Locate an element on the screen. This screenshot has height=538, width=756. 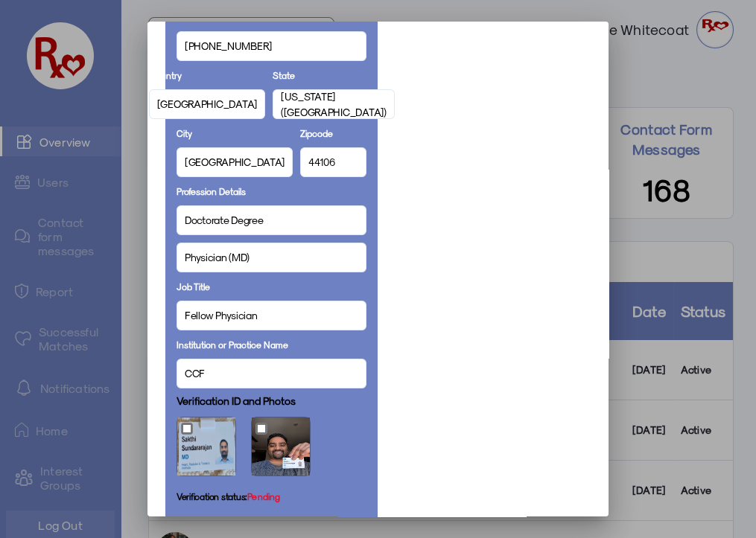
label: State is located at coordinates (284, 75).